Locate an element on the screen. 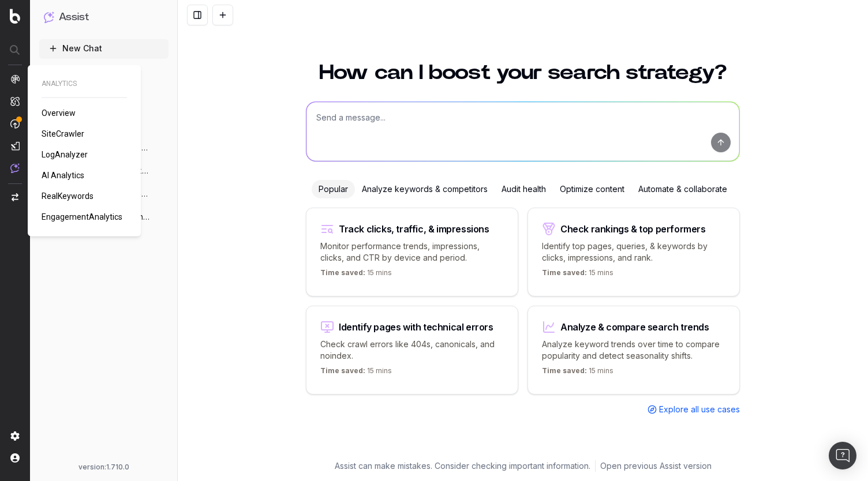 The image size is (868, 481). div: Analyze keywords & competitors is located at coordinates (425, 189).